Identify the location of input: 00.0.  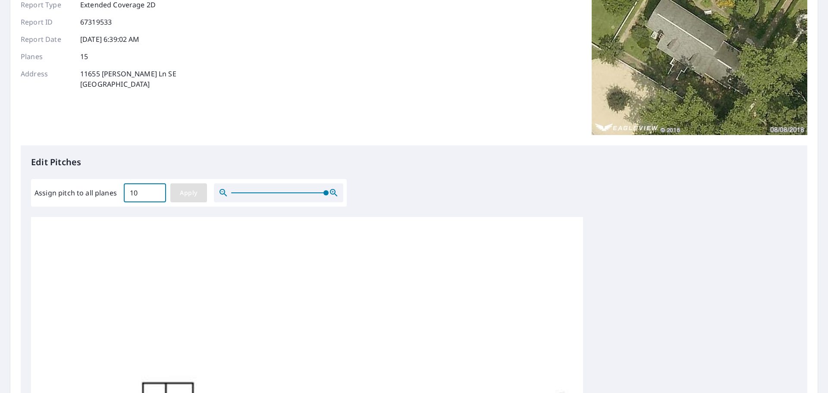
(145, 193).